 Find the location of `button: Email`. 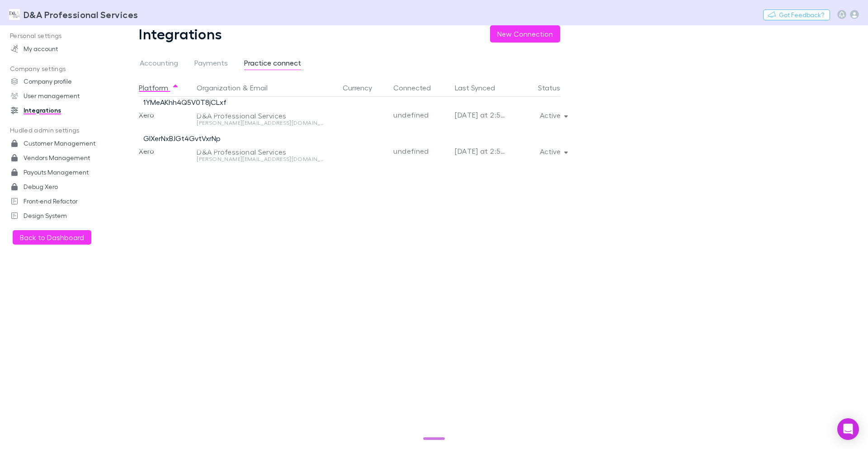

button: Email is located at coordinates (259, 88).